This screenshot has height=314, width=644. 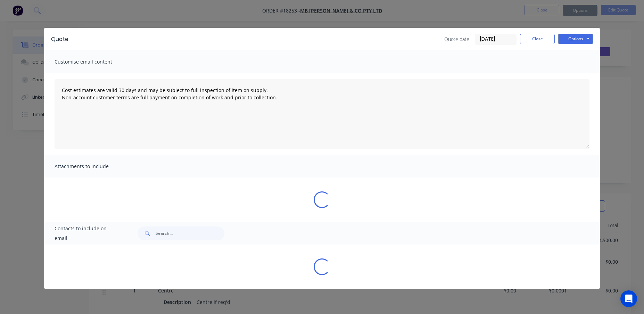 I want to click on span: Quote date, so click(x=457, y=39).